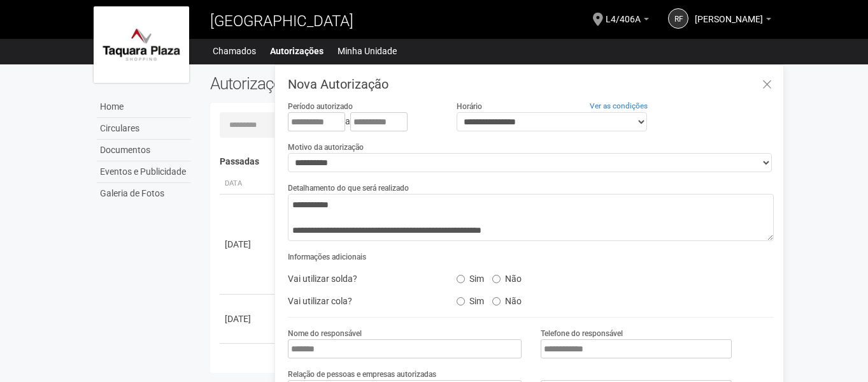 Image resolution: width=868 pixels, height=382 pixels. What do you see at coordinates (297, 51) in the screenshot?
I see `a: Autorizações` at bounding box center [297, 51].